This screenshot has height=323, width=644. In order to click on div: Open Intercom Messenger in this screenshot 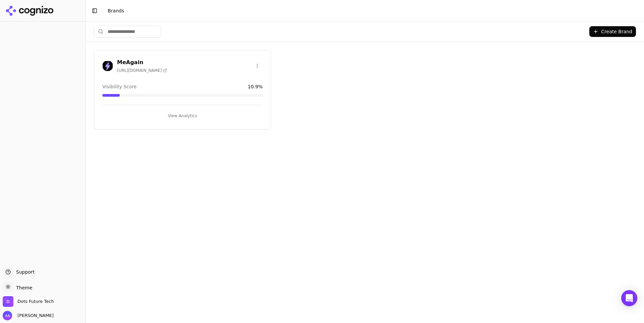, I will do `click(629, 298)`.